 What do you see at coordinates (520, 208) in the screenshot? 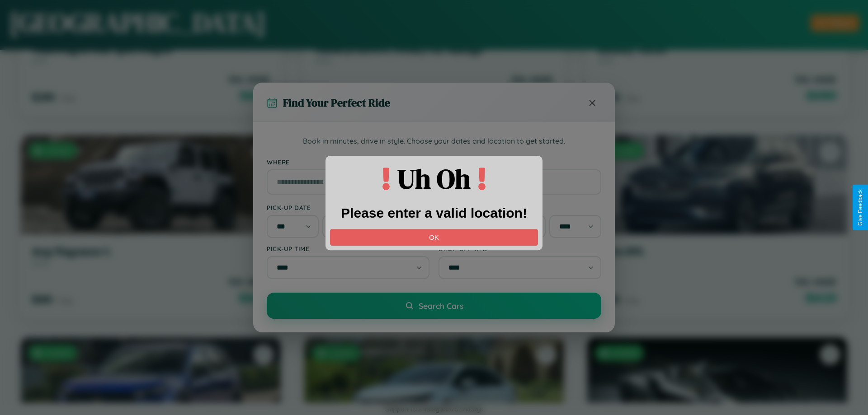
I see `label: Drop-off Date` at bounding box center [520, 208].